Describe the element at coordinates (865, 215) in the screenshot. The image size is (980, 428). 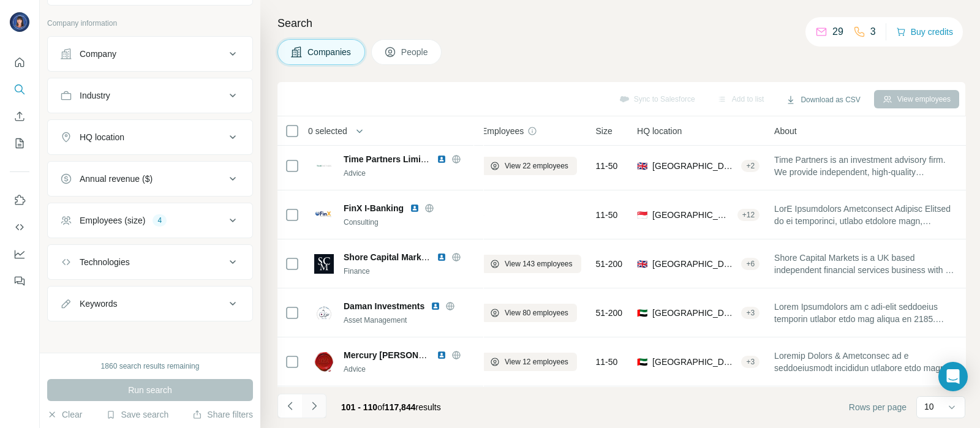
I see `span: LorE Ipsumdolors Ametconsect Adipisc Elitsed do ei temporinci, utlabo etdolore magn, aliquaeni a ...` at that location.